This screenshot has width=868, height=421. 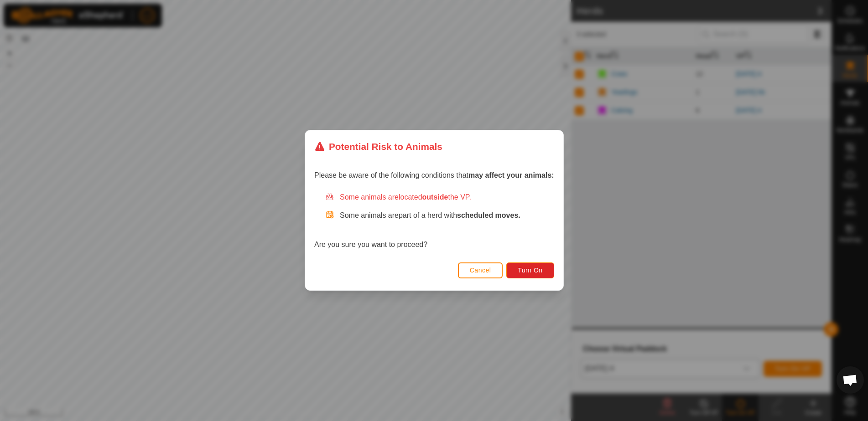 What do you see at coordinates (440, 198) in the screenshot?
I see `div: Some animals are` at bounding box center [440, 198].